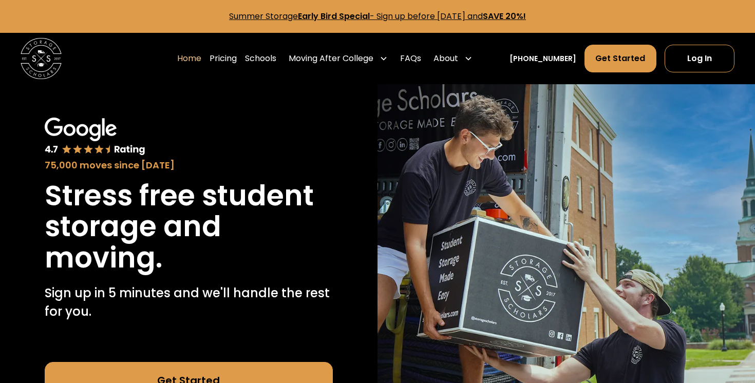  I want to click on img: Storage Scholars main logo, so click(41, 59).